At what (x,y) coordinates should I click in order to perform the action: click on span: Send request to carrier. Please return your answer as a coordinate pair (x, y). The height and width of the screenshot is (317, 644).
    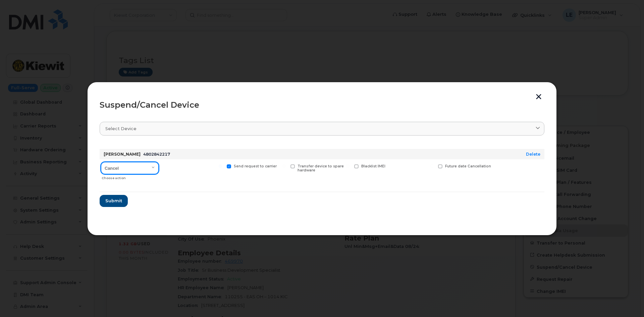
    Looking at the image, I should click on (255, 166).